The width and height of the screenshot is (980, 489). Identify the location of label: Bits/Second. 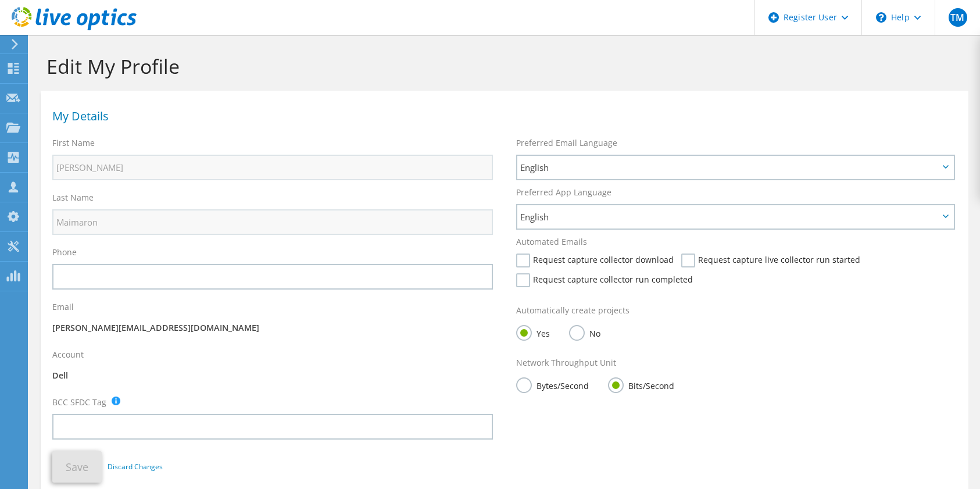
(641, 384).